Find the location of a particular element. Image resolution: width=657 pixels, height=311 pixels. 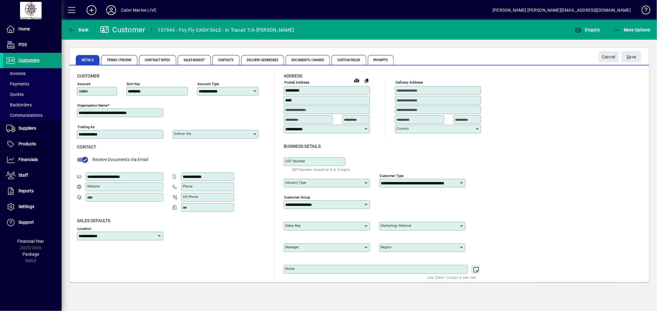

span: Reports is located at coordinates (26, 191).